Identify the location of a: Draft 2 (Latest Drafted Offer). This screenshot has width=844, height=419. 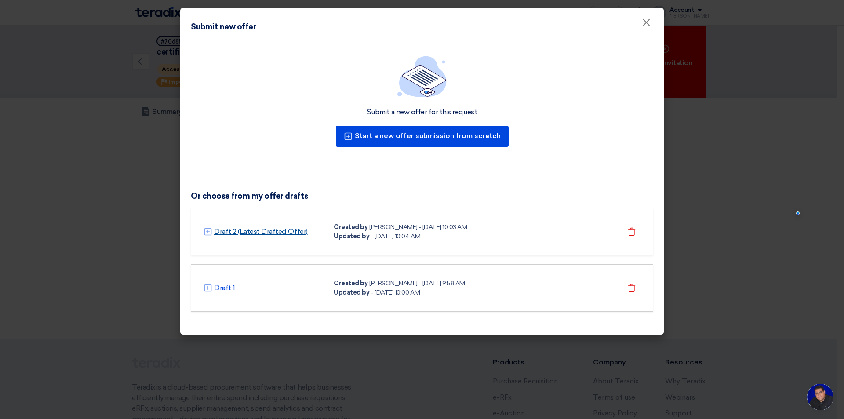
(261, 232).